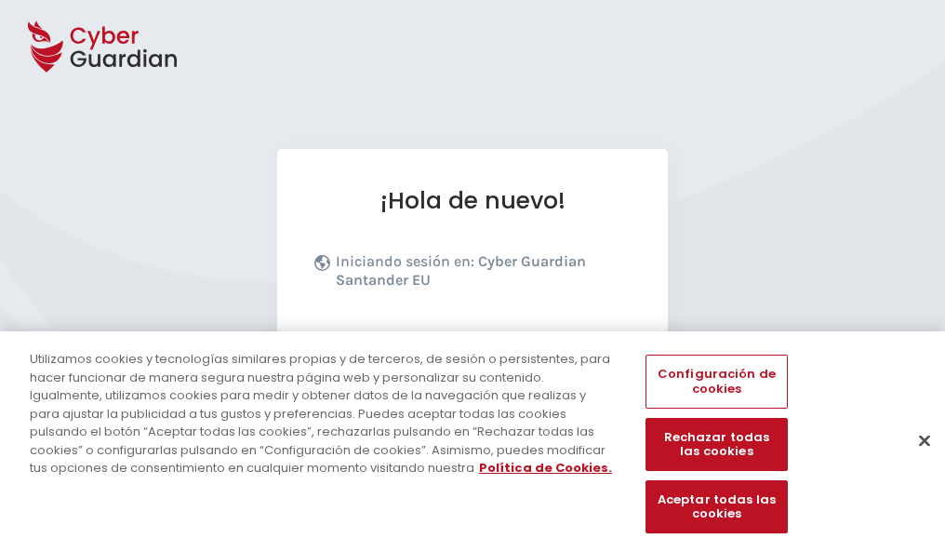 Image resolution: width=945 pixels, height=552 pixels. I want to click on button: Rechazar todas las cookies, so click(716, 444).